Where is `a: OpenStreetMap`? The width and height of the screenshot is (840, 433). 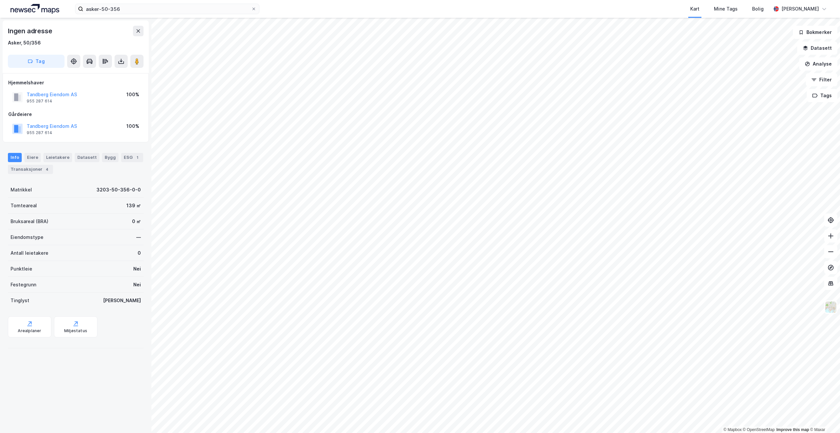 a: OpenStreetMap is located at coordinates (759, 429).